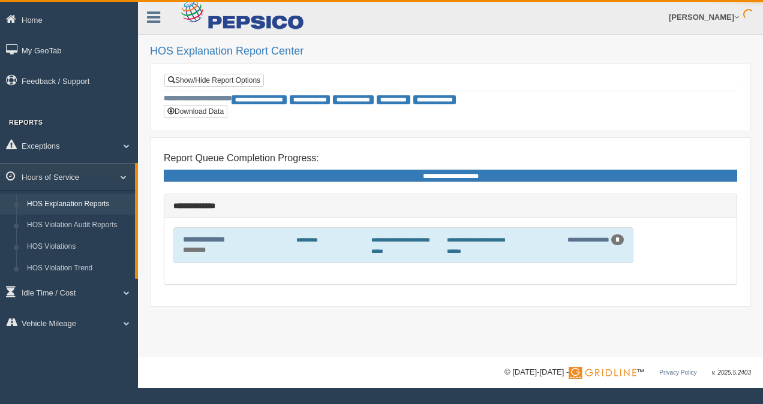 This screenshot has width=763, height=404. What do you see at coordinates (78, 226) in the screenshot?
I see `a: HOS Violation Audit Reports` at bounding box center [78, 226].